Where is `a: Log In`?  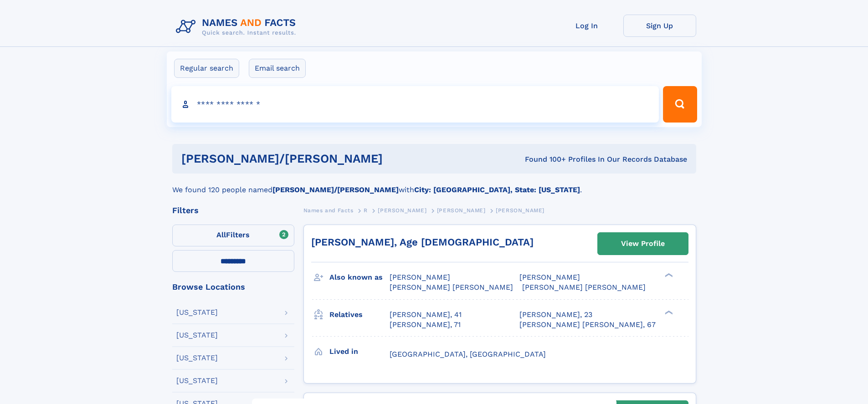 a: Log In is located at coordinates (586, 25).